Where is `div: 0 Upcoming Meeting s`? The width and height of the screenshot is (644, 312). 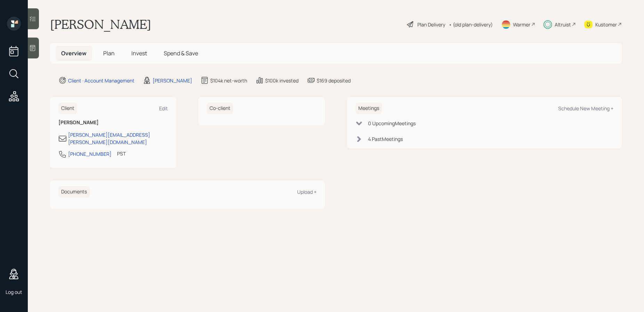
div: 0 Upcoming Meeting s is located at coordinates (392, 123).